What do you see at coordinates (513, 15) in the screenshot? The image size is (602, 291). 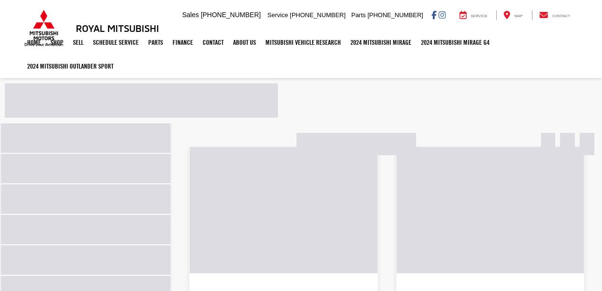 I see `a: Map` at bounding box center [513, 15].